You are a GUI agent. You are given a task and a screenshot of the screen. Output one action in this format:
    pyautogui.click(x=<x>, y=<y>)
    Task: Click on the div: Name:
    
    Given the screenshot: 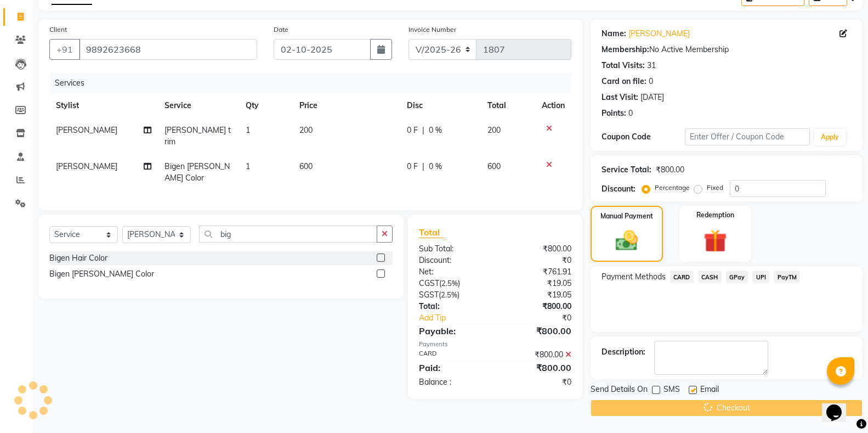 What is the action you would take?
    pyautogui.click(x=613, y=34)
    